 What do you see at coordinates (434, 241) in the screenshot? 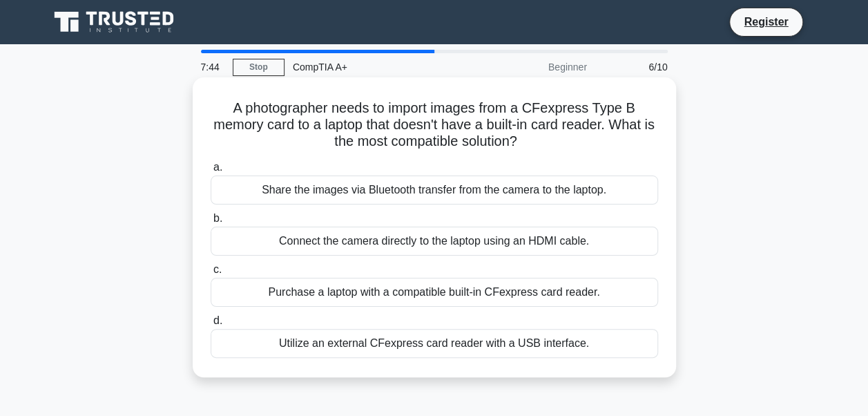
I see `div: Connect the camera directly to the laptop using an HDMI cable.` at bounding box center [434, 241].